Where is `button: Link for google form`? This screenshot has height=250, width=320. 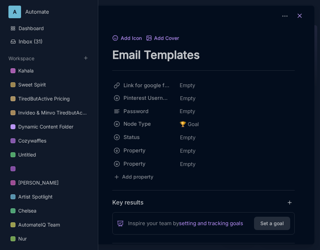 button: Link for google form is located at coordinates (144, 86).